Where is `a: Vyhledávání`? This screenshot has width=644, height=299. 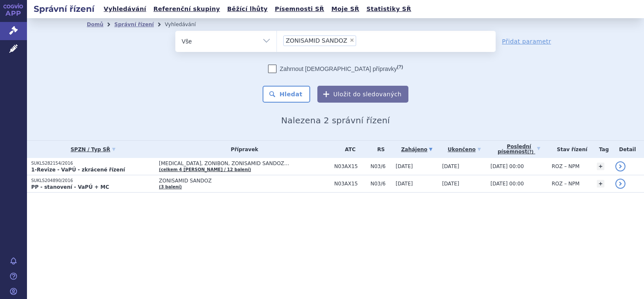
a: Vyhledávání is located at coordinates (125, 9).